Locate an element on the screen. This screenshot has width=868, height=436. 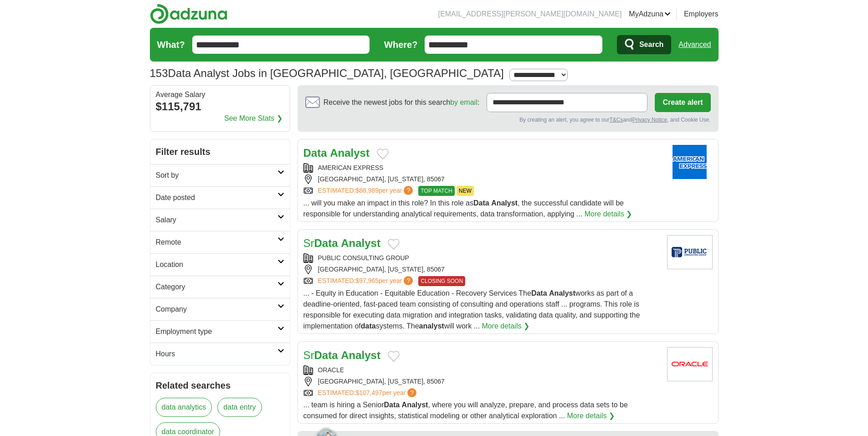
h2: Location is located at coordinates (217, 265).